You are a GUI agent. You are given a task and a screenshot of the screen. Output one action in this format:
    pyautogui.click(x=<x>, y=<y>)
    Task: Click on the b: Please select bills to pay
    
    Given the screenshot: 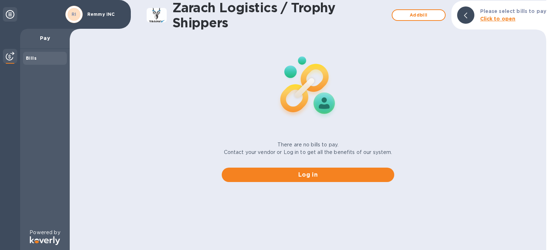 What is the action you would take?
    pyautogui.click(x=513, y=11)
    